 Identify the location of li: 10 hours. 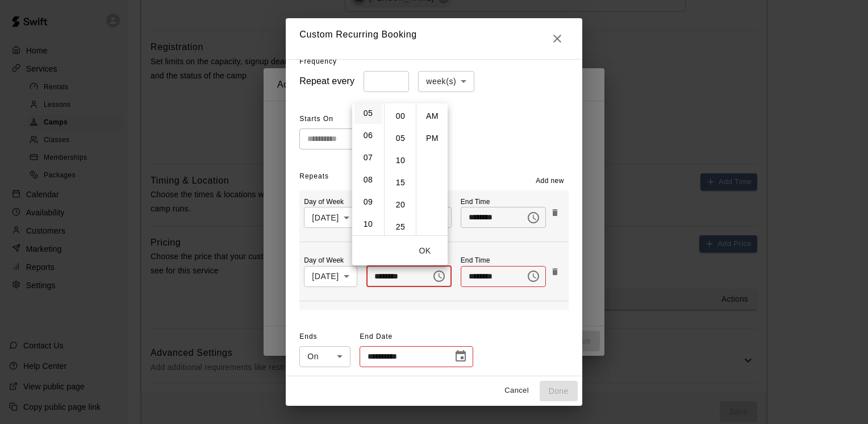
(368, 224).